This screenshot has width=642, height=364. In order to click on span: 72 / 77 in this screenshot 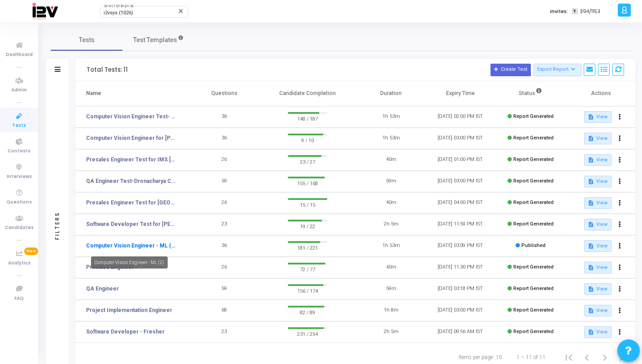, I will do `click(307, 269)`.